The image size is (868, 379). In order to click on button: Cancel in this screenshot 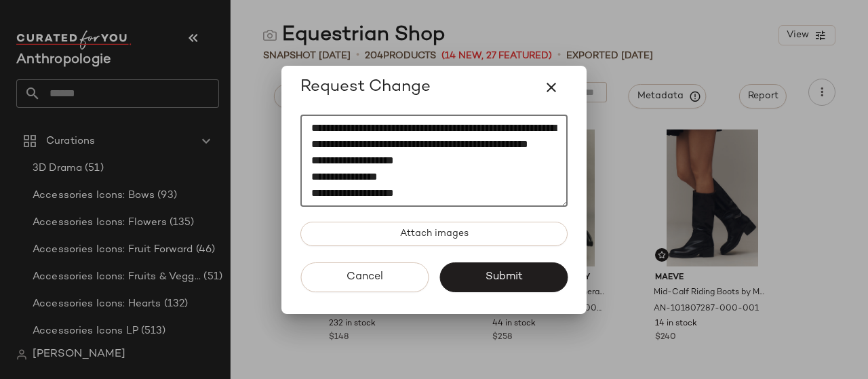, I will do `click(364, 277)`.